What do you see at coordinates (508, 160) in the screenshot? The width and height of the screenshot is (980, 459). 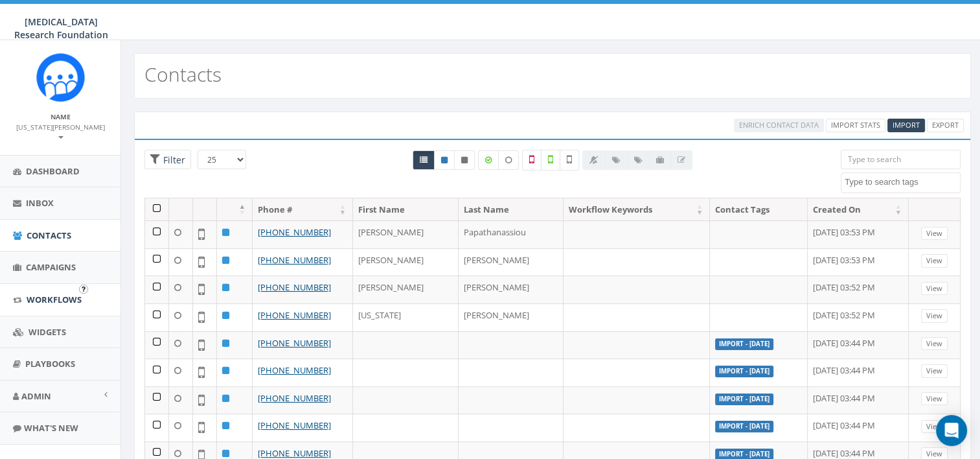 I see `label: Data not Enriched` at bounding box center [508, 160].